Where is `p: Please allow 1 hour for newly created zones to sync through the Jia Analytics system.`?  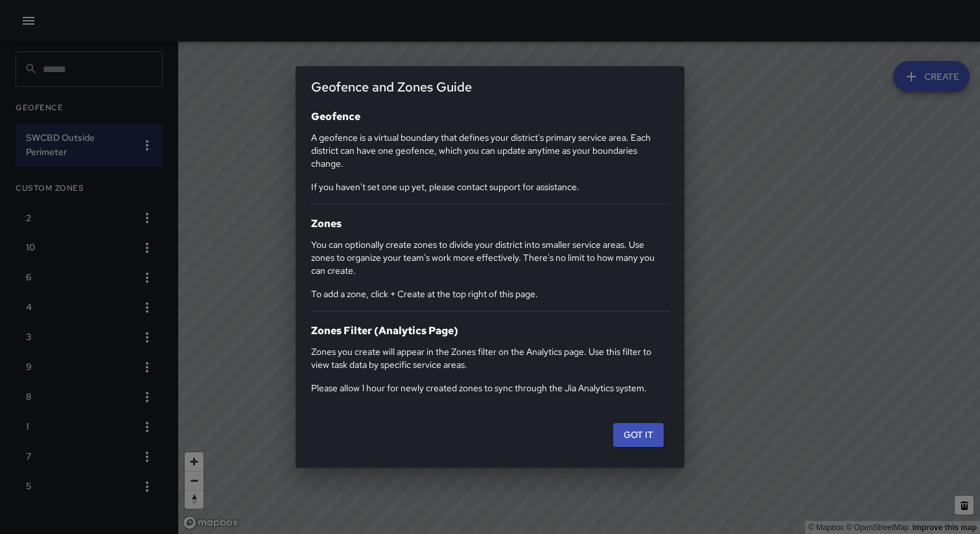 p: Please allow 1 hour for newly created zones to sync through the Jia Analytics system. is located at coordinates (490, 388).